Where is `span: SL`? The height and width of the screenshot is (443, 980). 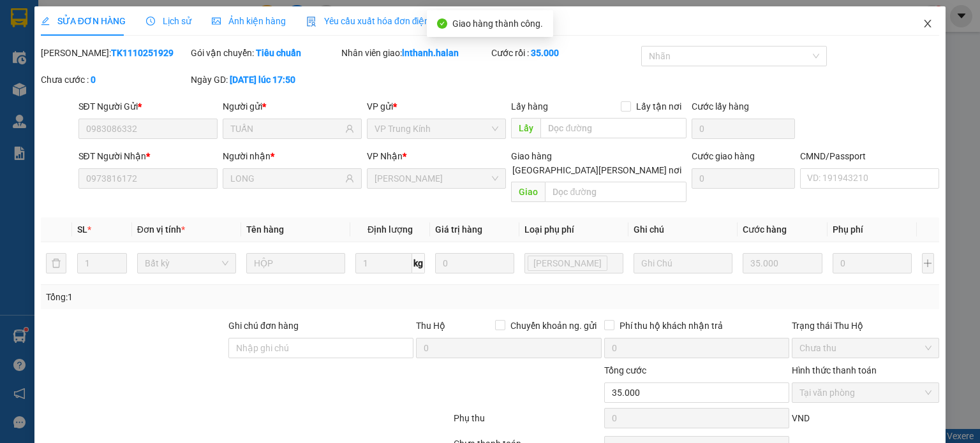 span: SL is located at coordinates (82, 229).